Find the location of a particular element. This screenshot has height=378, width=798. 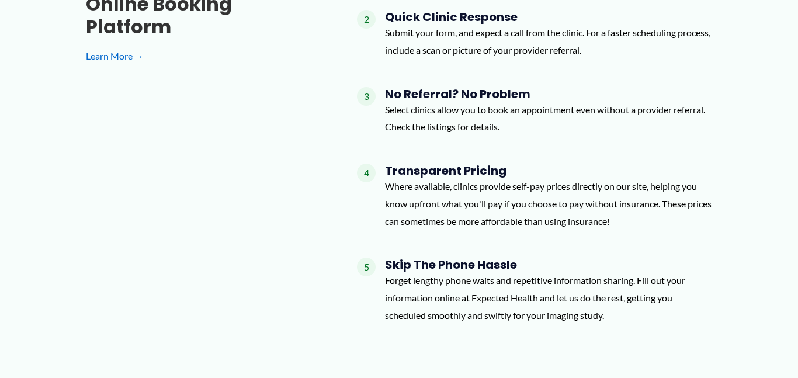

span: 3 is located at coordinates (366, 96).